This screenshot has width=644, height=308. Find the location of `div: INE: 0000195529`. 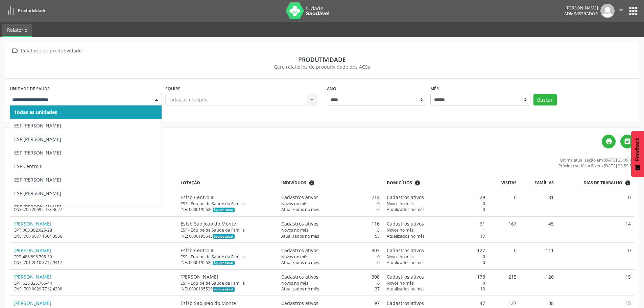

div: INE: 0000195529 is located at coordinates (227, 289).